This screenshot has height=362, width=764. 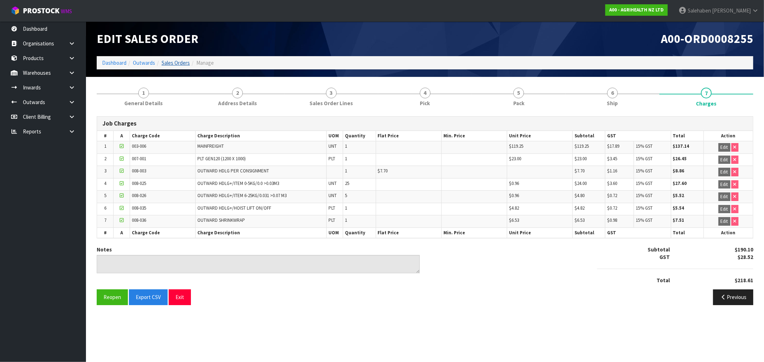 What do you see at coordinates (664, 257) in the screenshot?
I see `strong: GST` at bounding box center [664, 257].